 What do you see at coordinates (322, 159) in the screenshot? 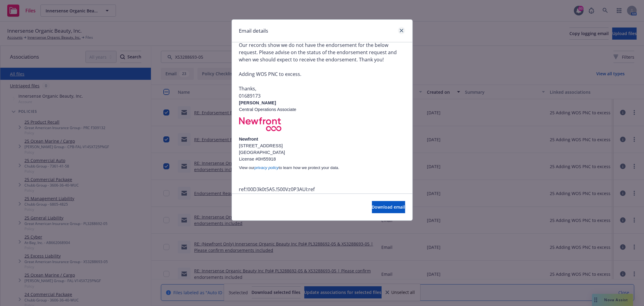
I see `p: License #0H55918` at bounding box center [322, 159].